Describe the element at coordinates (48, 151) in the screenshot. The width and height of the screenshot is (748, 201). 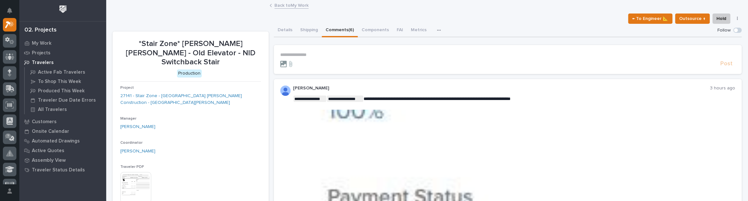
I see `p: Active Quotes` at that location.